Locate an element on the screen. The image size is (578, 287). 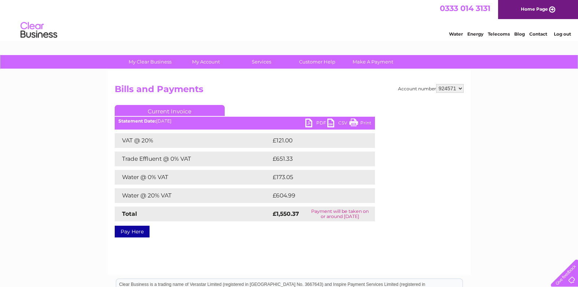
strong: Total is located at coordinates (129, 213).